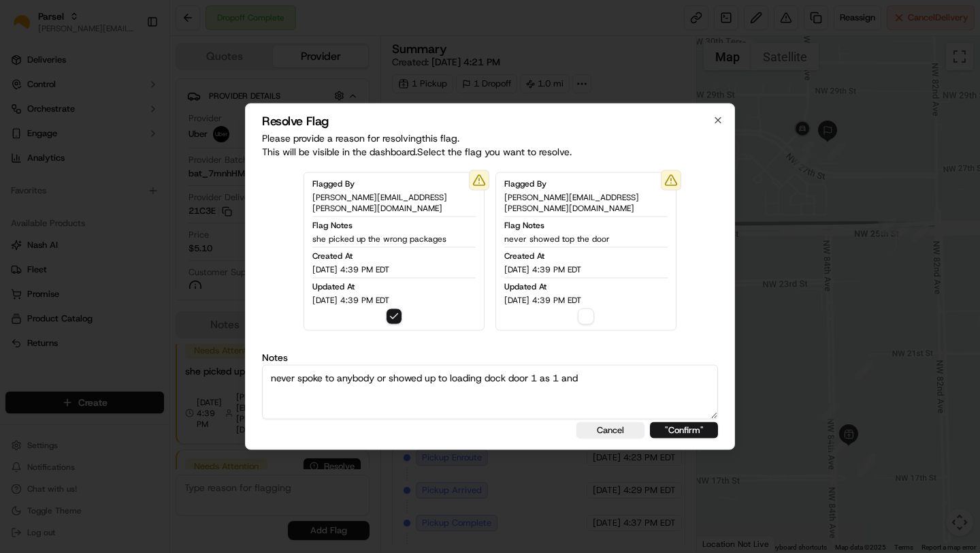 The image size is (980, 553). I want to click on p: Welcome 👋, so click(130, 66).